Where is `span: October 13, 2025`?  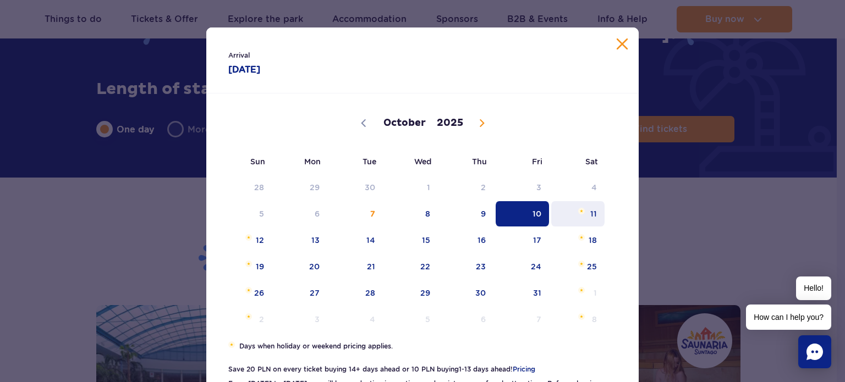
span: October 13, 2025 is located at coordinates (300, 240).